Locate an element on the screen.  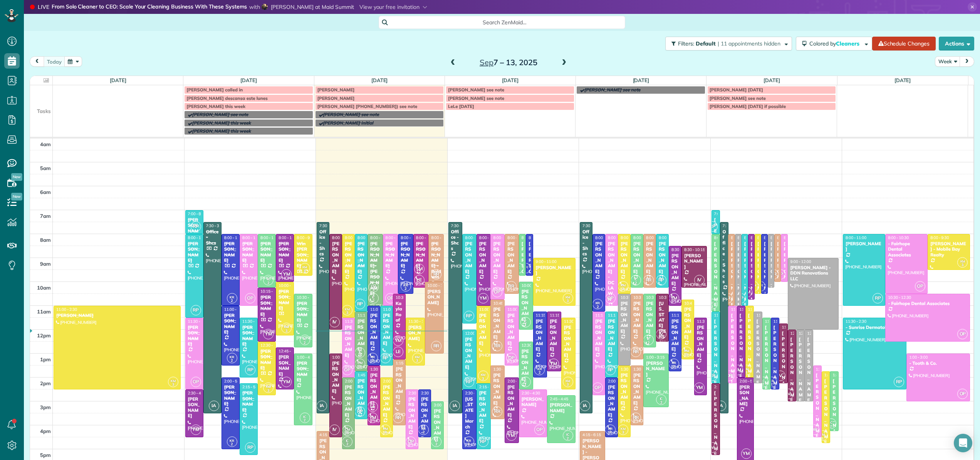
span: 10:45 - 1:15 is located at coordinates (695, 303).